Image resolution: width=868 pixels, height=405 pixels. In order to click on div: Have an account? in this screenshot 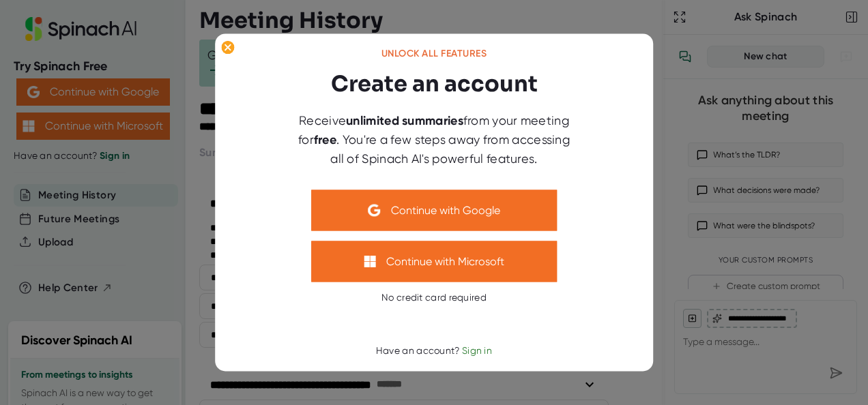, I will do `click(434, 351)`.